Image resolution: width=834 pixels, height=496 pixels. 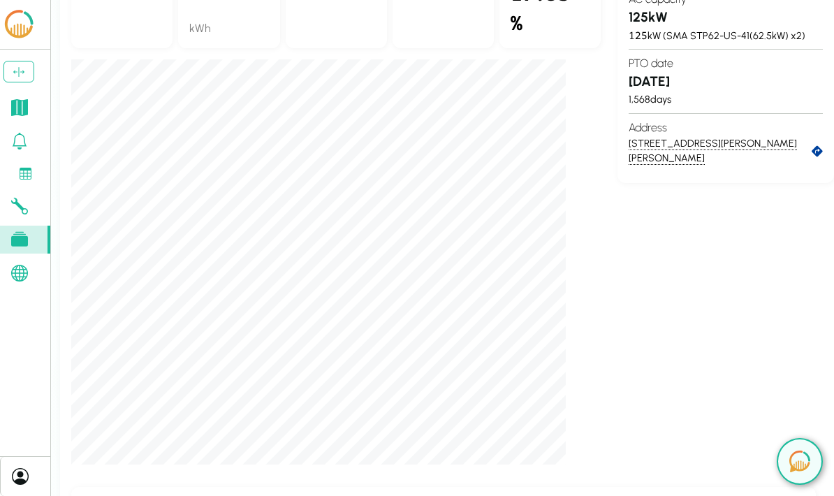 What do you see at coordinates (637, 35) in the screenshot?
I see `span: 125` at bounding box center [637, 35].